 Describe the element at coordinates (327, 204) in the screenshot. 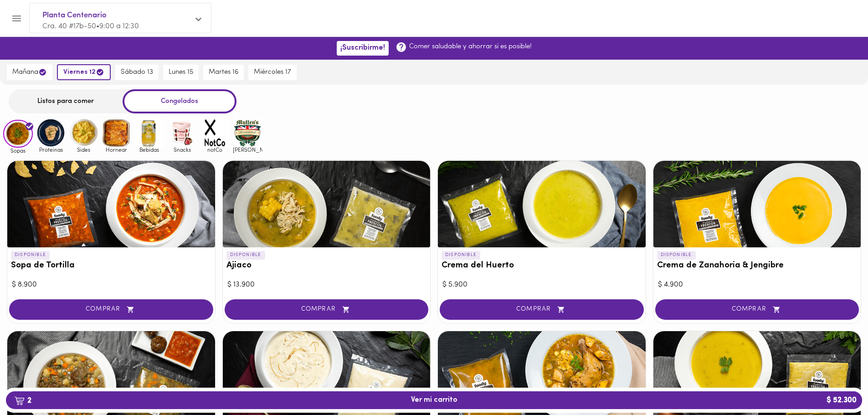

I see `div: Ajiaco` at that location.